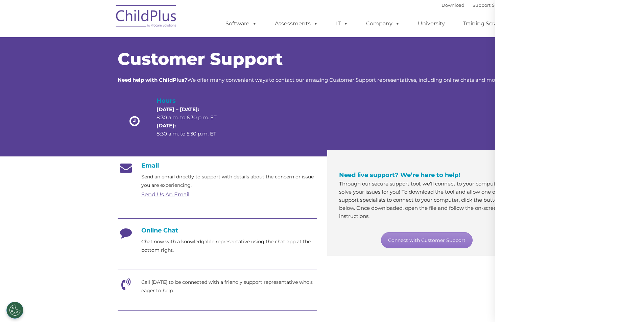 The width and height of the screenshot is (644, 322). What do you see at coordinates (241, 24) in the screenshot?
I see `a: Software` at bounding box center [241, 24].